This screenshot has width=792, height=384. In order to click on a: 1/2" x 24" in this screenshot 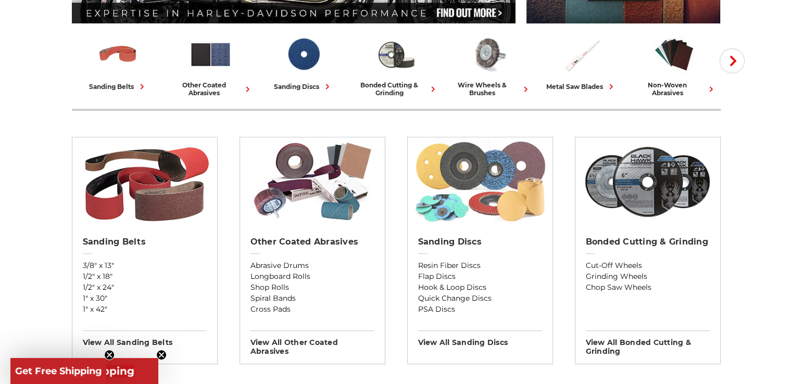, I will do `click(145, 287)`.